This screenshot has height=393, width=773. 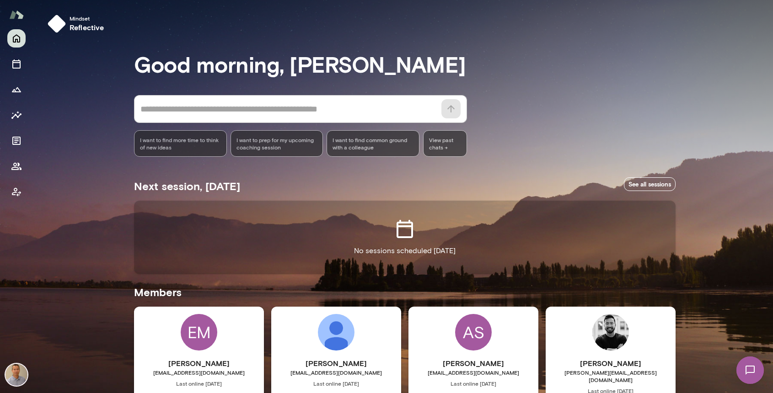 I want to click on button: Sessions, so click(x=16, y=64).